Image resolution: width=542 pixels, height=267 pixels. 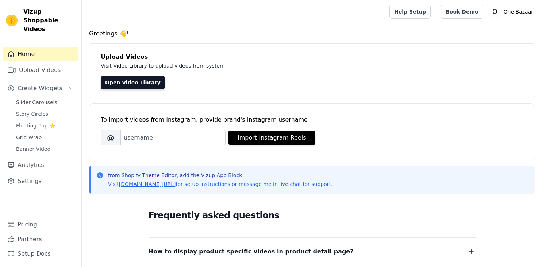 I want to click on h2: Frequently asked questions, so click(x=312, y=215).